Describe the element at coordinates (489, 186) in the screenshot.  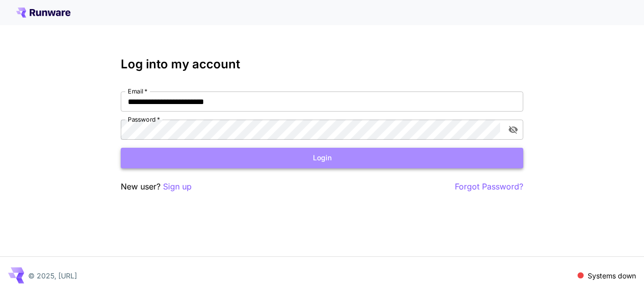
I see `button: Forgot Password?` at that location.